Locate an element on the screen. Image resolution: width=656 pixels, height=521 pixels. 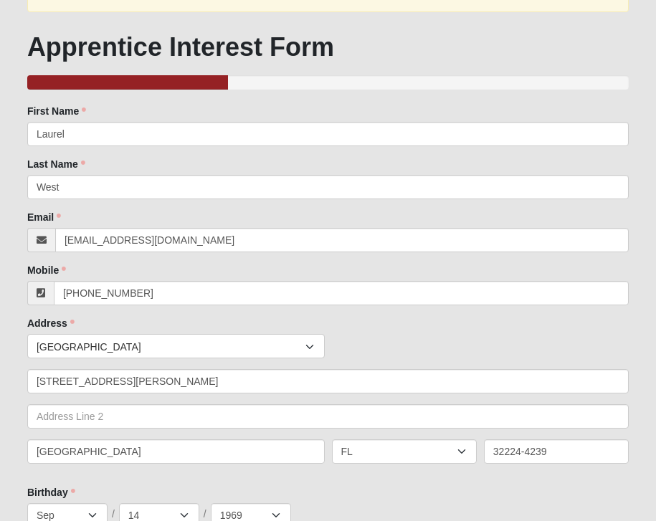
label: First Name is located at coordinates (57, 111).